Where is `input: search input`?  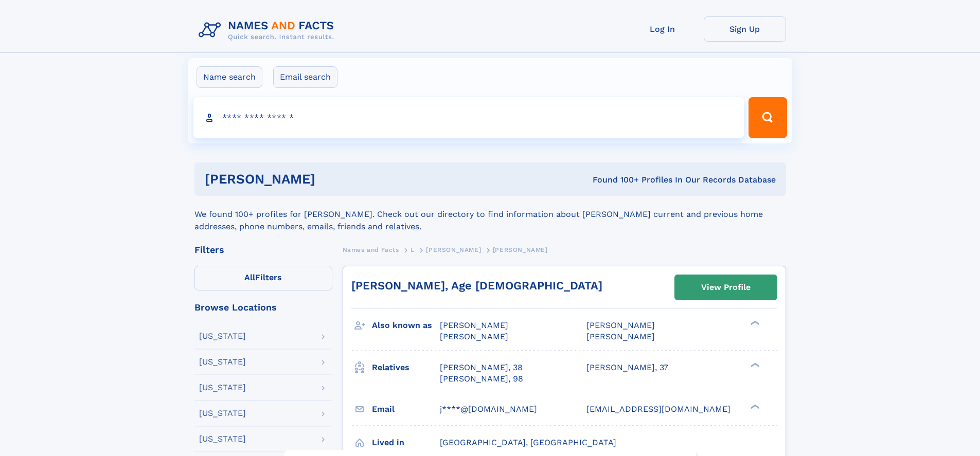 input: search input is located at coordinates (468, 118).